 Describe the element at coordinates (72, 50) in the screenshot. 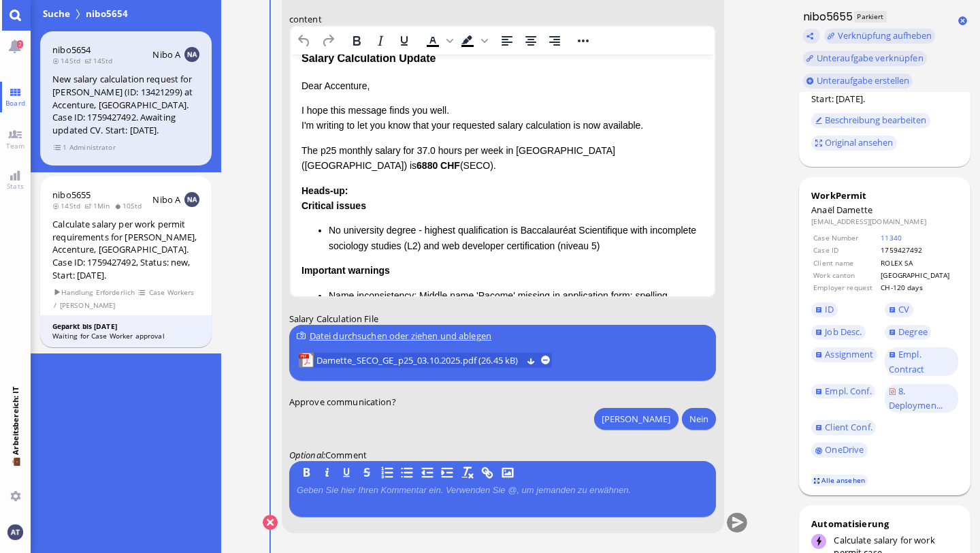

I see `span: nibo5654` at that location.